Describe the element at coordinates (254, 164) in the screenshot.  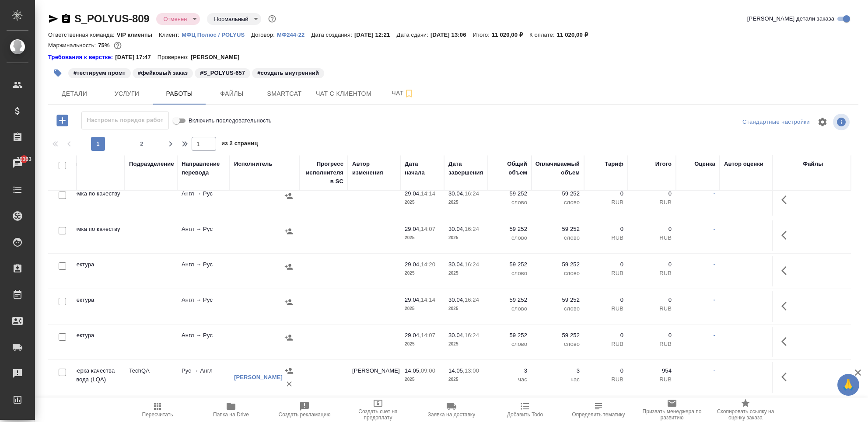
I see `div: Исполнитель` at that location.